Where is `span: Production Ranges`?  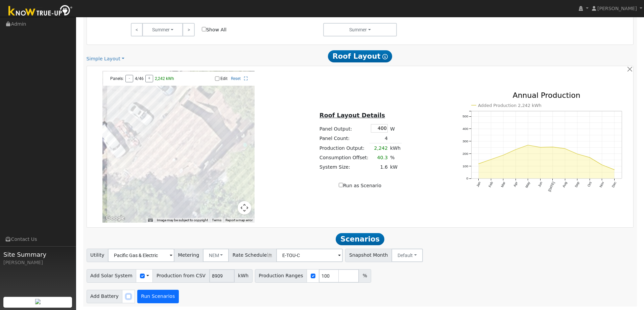 span: Production Ranges is located at coordinates (281, 276).